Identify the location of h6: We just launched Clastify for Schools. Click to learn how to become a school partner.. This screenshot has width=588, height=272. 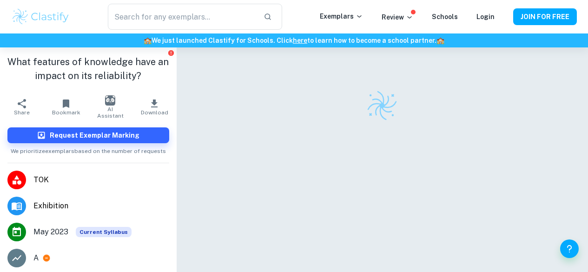
(294, 40).